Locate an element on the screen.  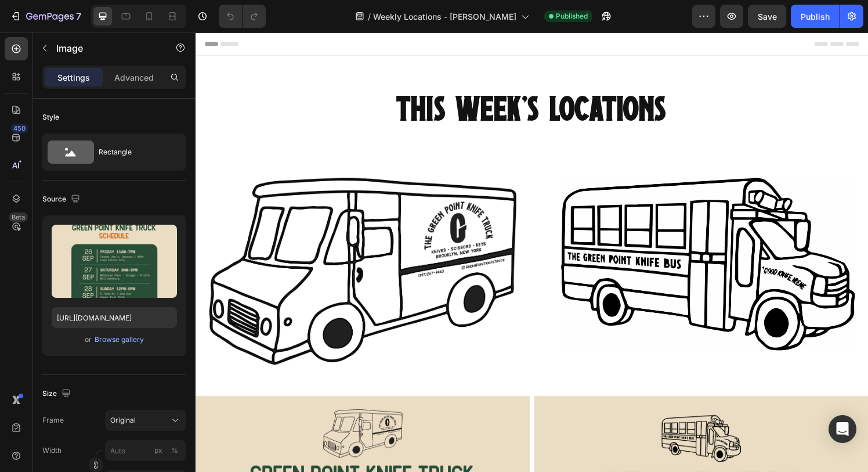
div: Publish is located at coordinates (815, 16).